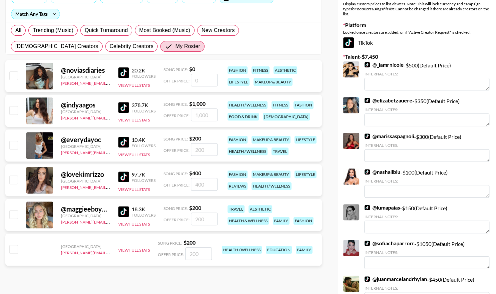 This screenshot has height=294, width=496. What do you see at coordinates (132, 46) in the screenshot?
I see `span: Celebrity Creators` at bounding box center [132, 46].